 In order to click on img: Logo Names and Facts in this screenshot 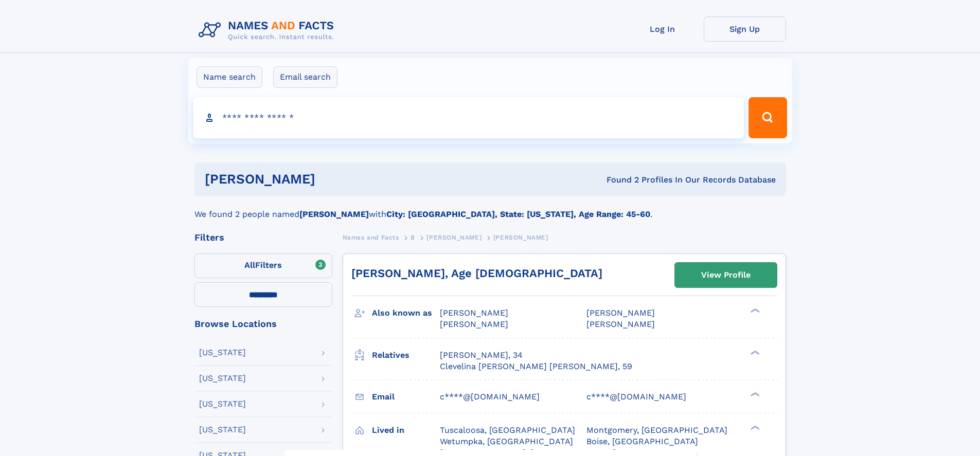, I will do `click(269, 31)`.